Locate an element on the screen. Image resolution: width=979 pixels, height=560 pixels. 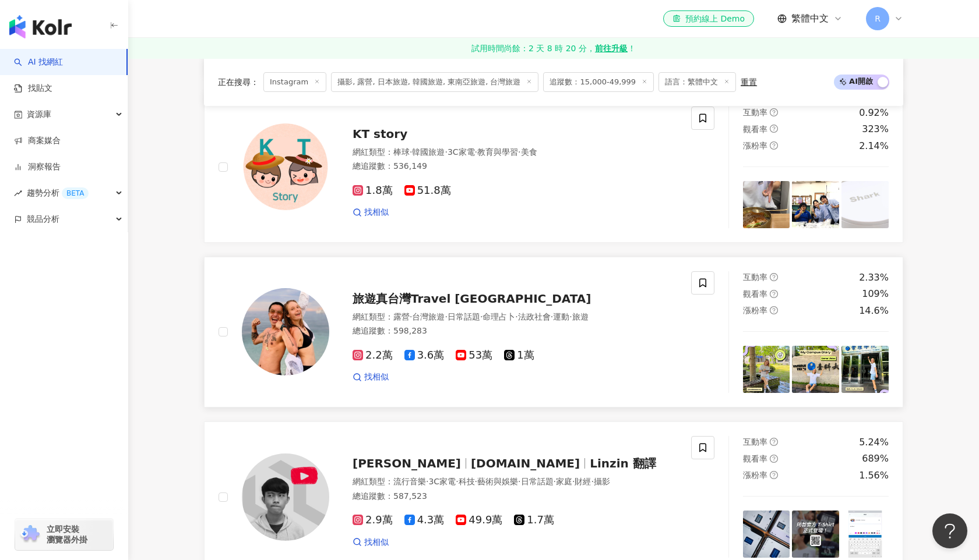
span: 資源庫 is located at coordinates (39, 114).